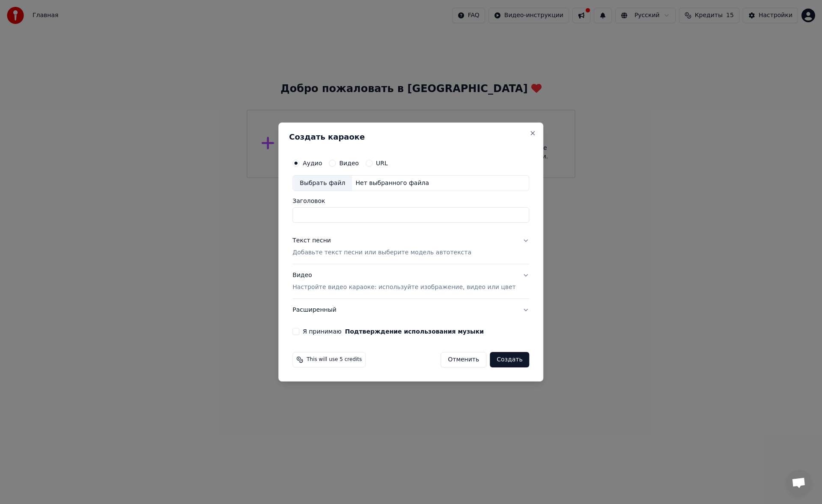 The width and height of the screenshot is (822, 504). I want to click on button: Расширенный, so click(411, 310).